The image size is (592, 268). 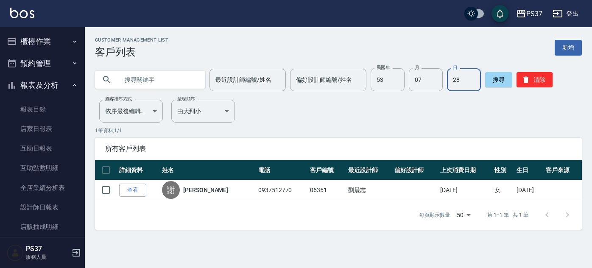 I want to click on button: 預約管理, so click(x=42, y=64).